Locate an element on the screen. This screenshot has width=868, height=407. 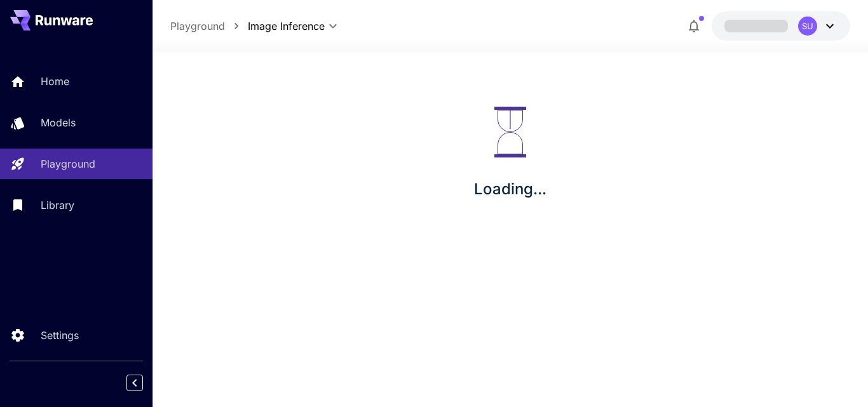
p: Loading... is located at coordinates (510, 190).